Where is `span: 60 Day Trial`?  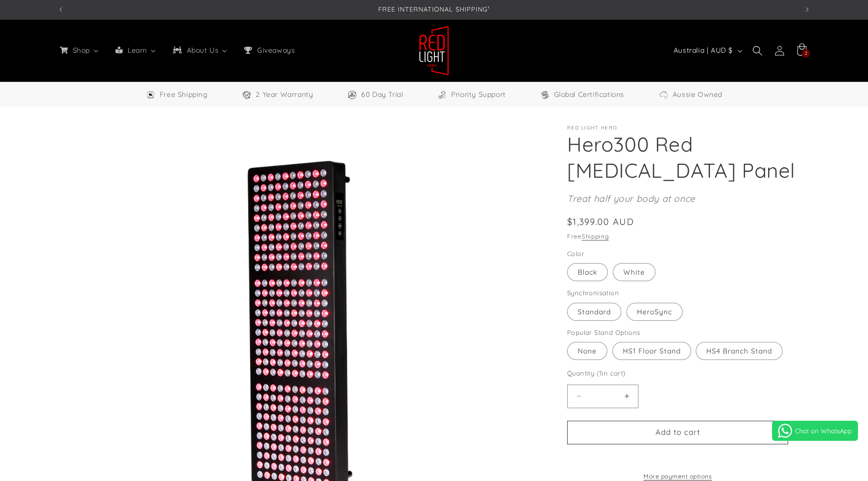 span: 60 Day Trial is located at coordinates (382, 94).